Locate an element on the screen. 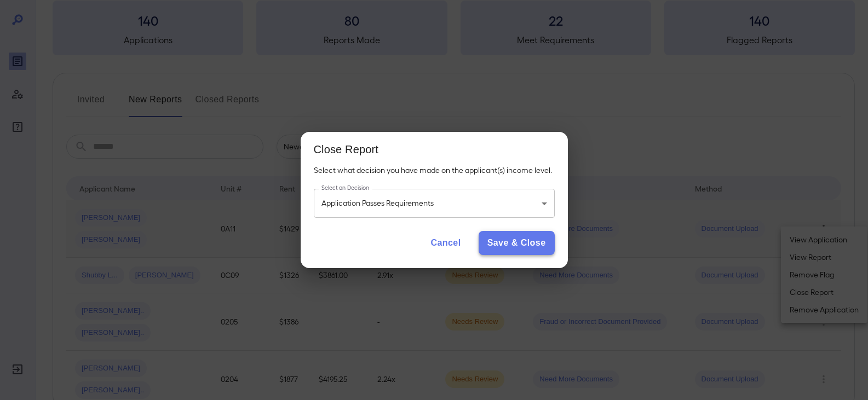 This screenshot has width=868, height=400. label: Select an Decision is located at coordinates (345, 187).